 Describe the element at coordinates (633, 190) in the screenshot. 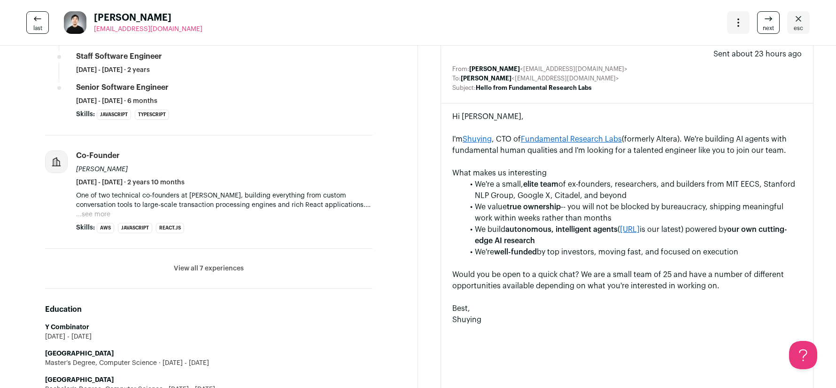

I see `li: We're a small, of ex-founders, researchers, and builders from MIT EECS, Stanford NLP Group, Googl...` at that location.